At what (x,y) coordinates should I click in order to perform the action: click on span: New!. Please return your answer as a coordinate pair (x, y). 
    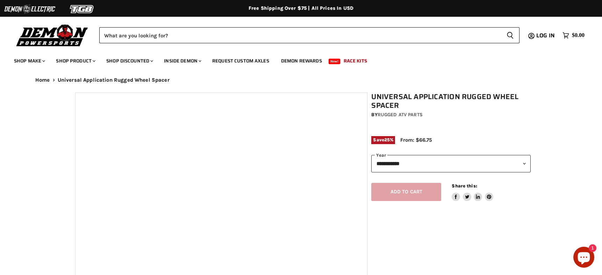
    Looking at the image, I should click on (334, 61).